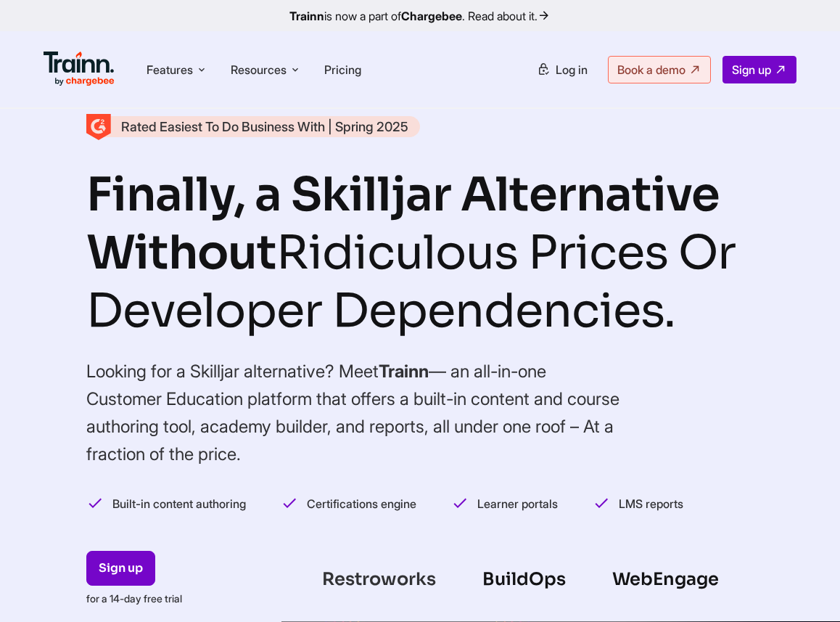  What do you see at coordinates (166, 504) in the screenshot?
I see `li: Built-in content authoring` at bounding box center [166, 504].